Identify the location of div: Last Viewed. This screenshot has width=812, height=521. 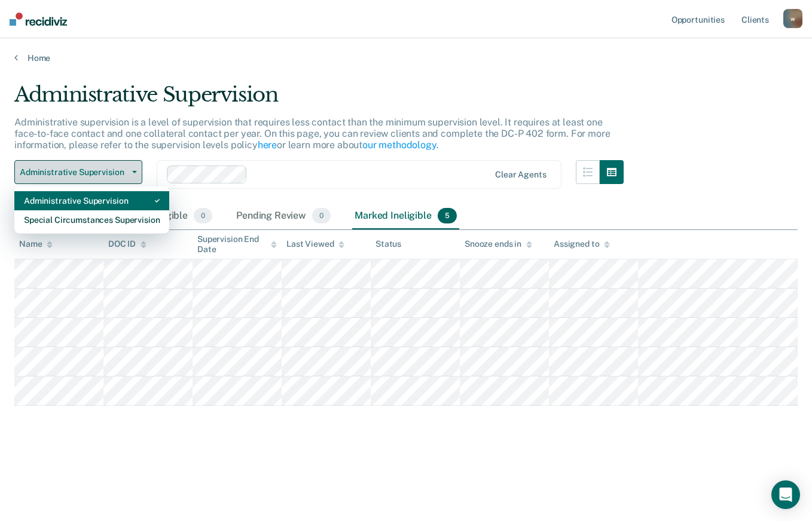
(315, 243).